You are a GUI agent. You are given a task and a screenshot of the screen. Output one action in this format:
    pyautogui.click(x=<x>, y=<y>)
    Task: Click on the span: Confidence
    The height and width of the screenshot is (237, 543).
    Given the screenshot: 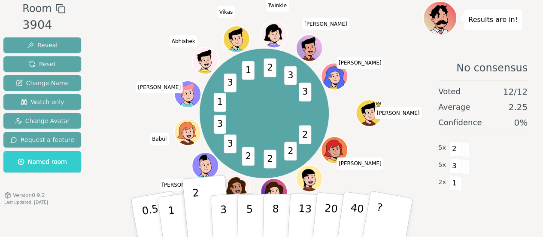 What is the action you would take?
    pyautogui.click(x=460, y=122)
    